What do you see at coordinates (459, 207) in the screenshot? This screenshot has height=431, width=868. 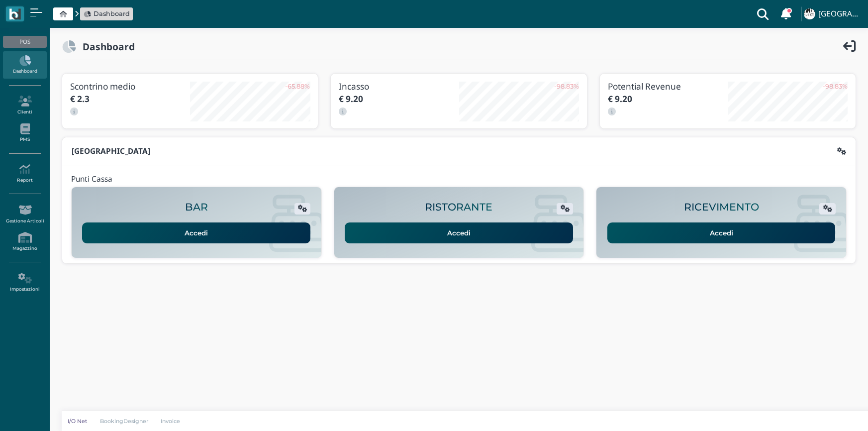 I see `h2: RISTORANTE` at bounding box center [459, 207].